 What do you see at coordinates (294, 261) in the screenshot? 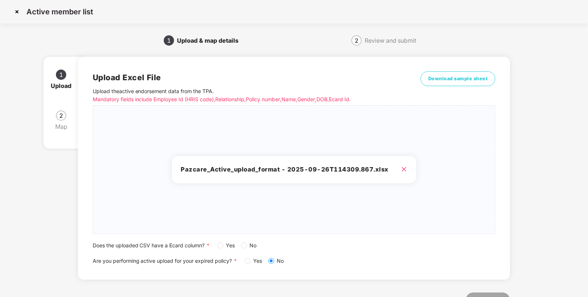
I see `div: Are you performing active upload for your expired policy?` at bounding box center [294, 261].